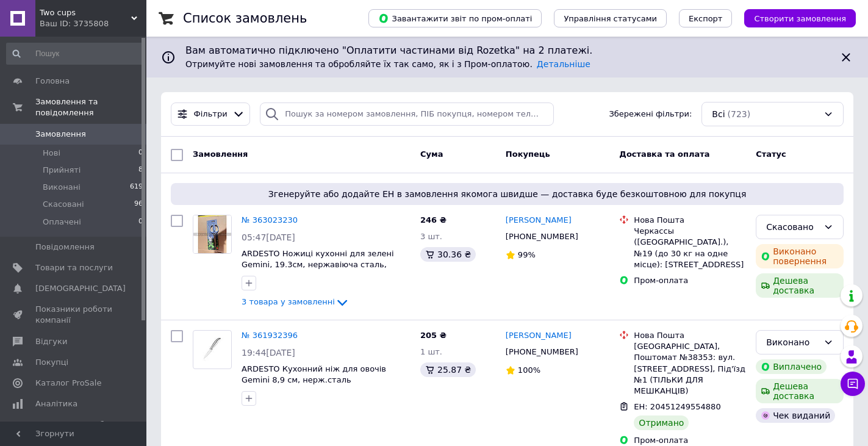  Describe the element at coordinates (455, 19) in the screenshot. I see `button: Завантажити звіт по пром-оплаті` at that location.